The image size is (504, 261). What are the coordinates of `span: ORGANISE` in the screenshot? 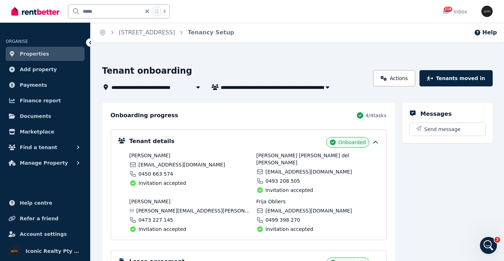 It's located at (17, 41).